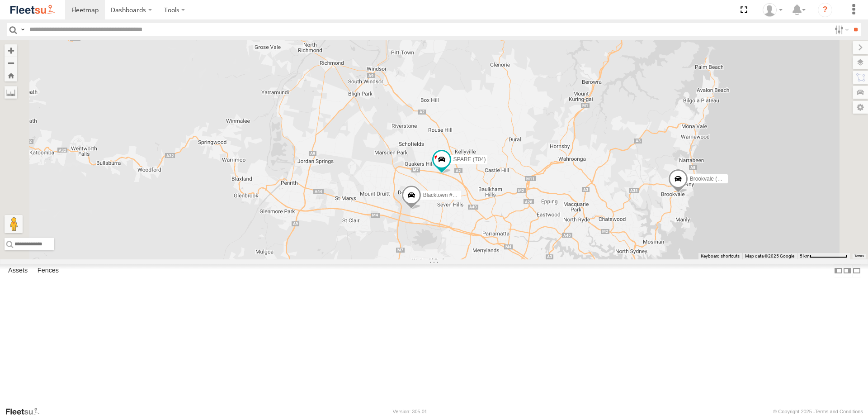 This screenshot has height=416, width=868. Describe the element at coordinates (14, 224) in the screenshot. I see `button: Drag Pegman onto the map to open Street View` at that location.